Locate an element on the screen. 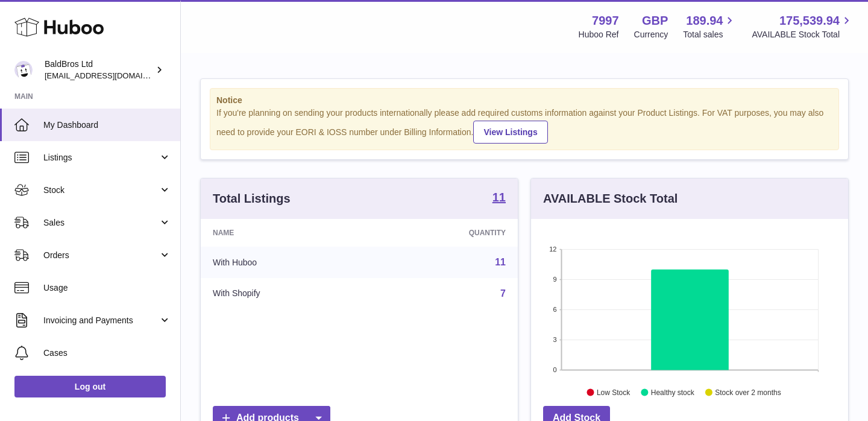 Image resolution: width=868 pixels, height=421 pixels. h3: Total Listings is located at coordinates (251, 199).